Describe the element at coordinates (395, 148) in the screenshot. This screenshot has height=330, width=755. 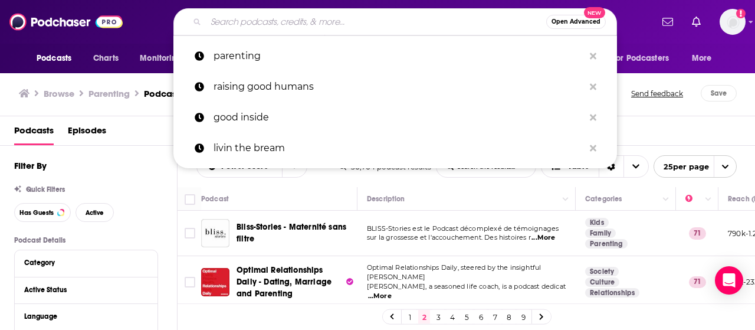
I see `a: livin the bream` at that location.